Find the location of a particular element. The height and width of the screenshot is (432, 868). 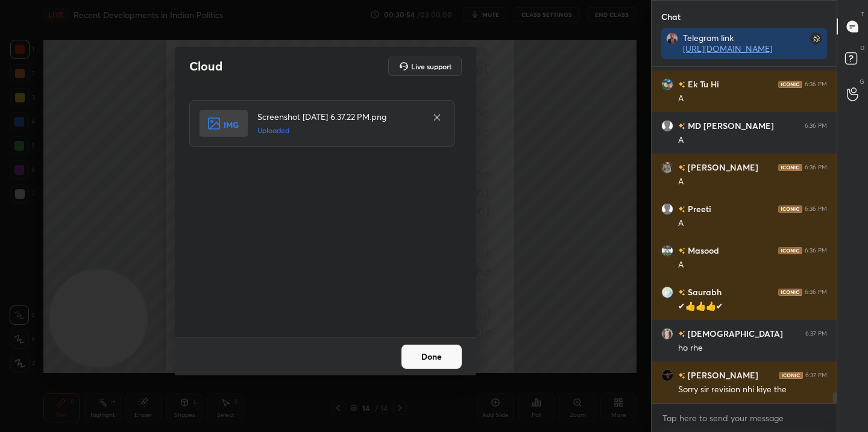

p: Chat is located at coordinates (671, 16).